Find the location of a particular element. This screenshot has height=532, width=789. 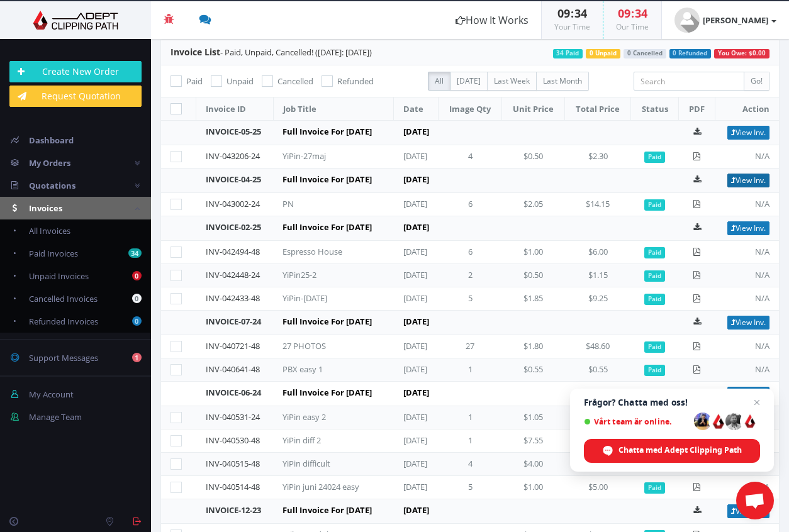

span: Quotations is located at coordinates (52, 186).